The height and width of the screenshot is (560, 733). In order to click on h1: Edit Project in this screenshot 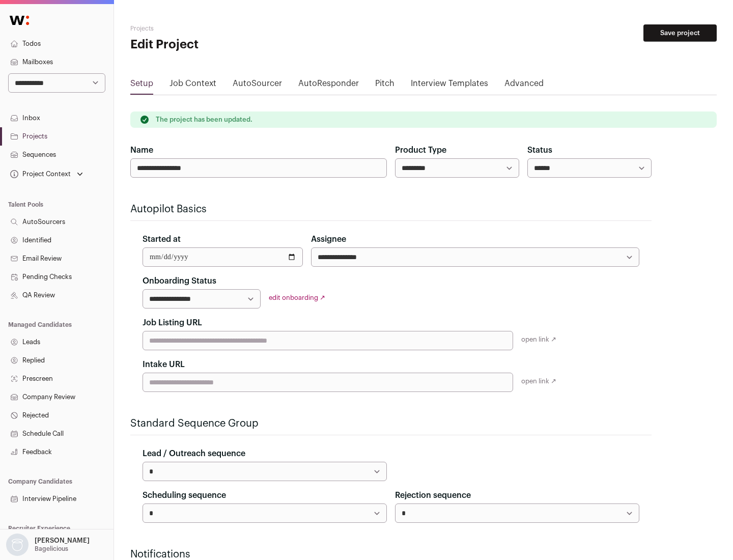, I will do `click(228, 45)`.